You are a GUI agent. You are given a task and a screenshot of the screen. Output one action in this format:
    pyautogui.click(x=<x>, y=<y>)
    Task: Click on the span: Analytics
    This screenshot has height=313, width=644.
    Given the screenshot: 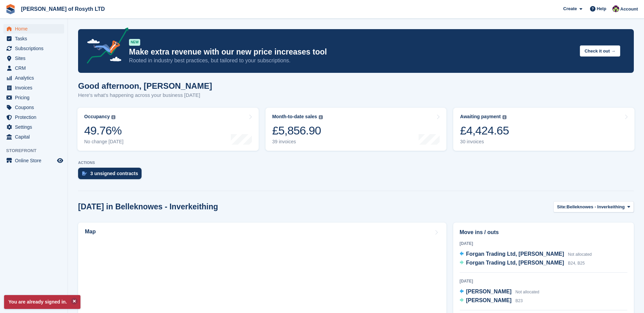 What is the action you would take?
    pyautogui.click(x=36, y=78)
    